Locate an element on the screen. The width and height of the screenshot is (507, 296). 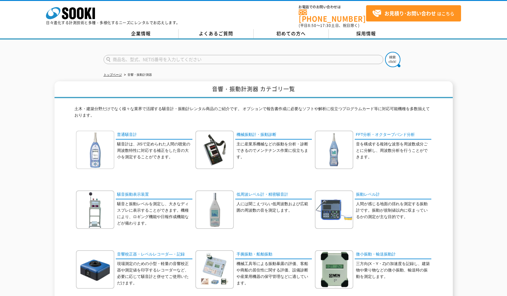
a: 機械振動計・振動診断 is located at coordinates (274, 135).